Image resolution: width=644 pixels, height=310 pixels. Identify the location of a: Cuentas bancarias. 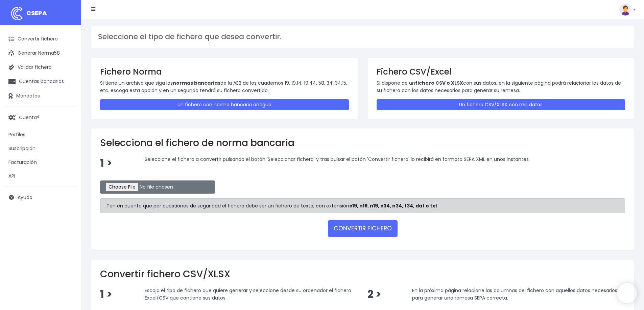
(41, 82).